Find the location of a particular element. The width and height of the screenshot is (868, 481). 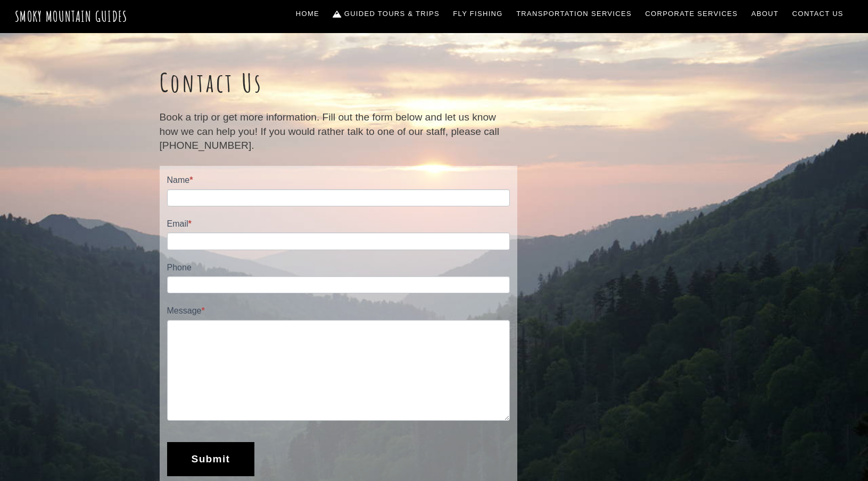

a: Guided Tours & Trips is located at coordinates (386, 14).